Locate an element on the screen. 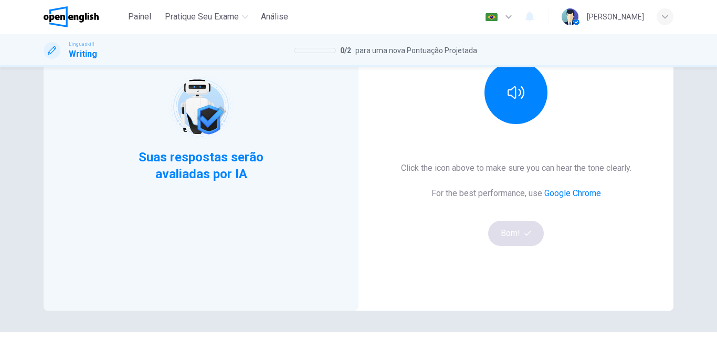  img: OpenEnglish logo is located at coordinates (71, 17).